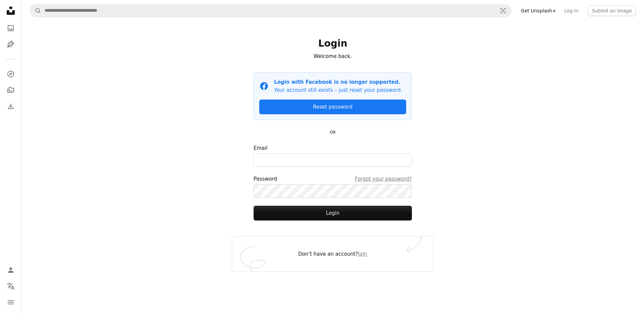 Image resolution: width=644 pixels, height=313 pixels. What do you see at coordinates (11, 90) in the screenshot?
I see `a: Collections` at bounding box center [11, 90].